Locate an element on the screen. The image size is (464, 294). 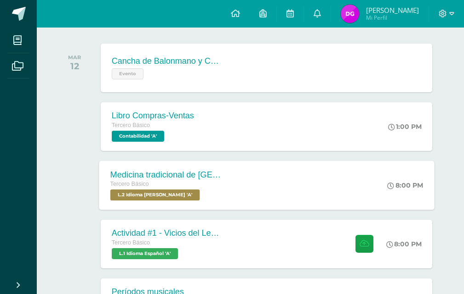
div: Cancha de Balonmano y Contenido is located at coordinates (167, 61).